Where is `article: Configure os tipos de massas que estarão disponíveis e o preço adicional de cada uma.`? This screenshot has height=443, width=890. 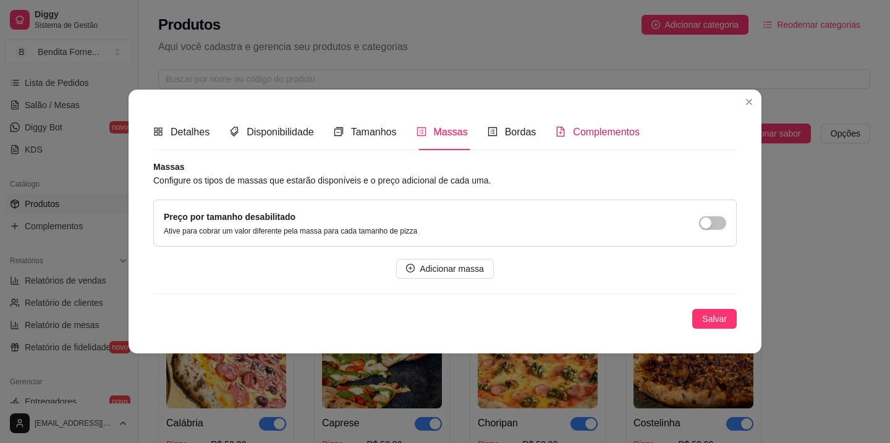
article: Configure os tipos de massas que estarão disponíveis e o preço adicional de cada uma. is located at coordinates (445, 181).